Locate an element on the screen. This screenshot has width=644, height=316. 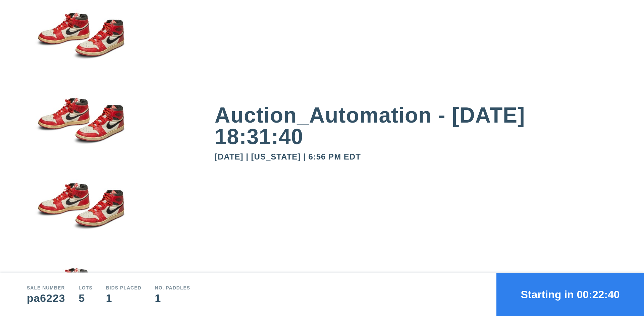
div: Bids Placed is located at coordinates (124, 287).